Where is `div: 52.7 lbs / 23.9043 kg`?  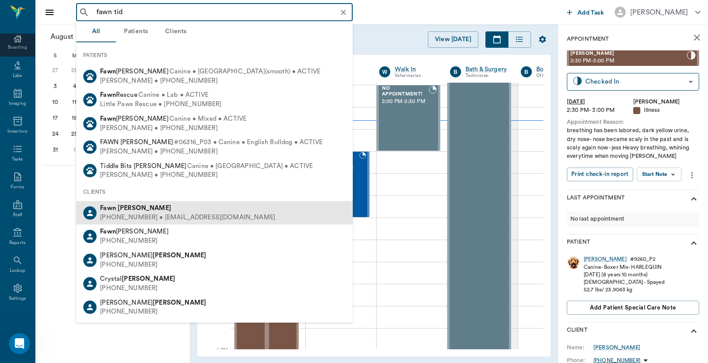 div: 52.7 lbs / 23.9043 kg is located at coordinates (623, 290).